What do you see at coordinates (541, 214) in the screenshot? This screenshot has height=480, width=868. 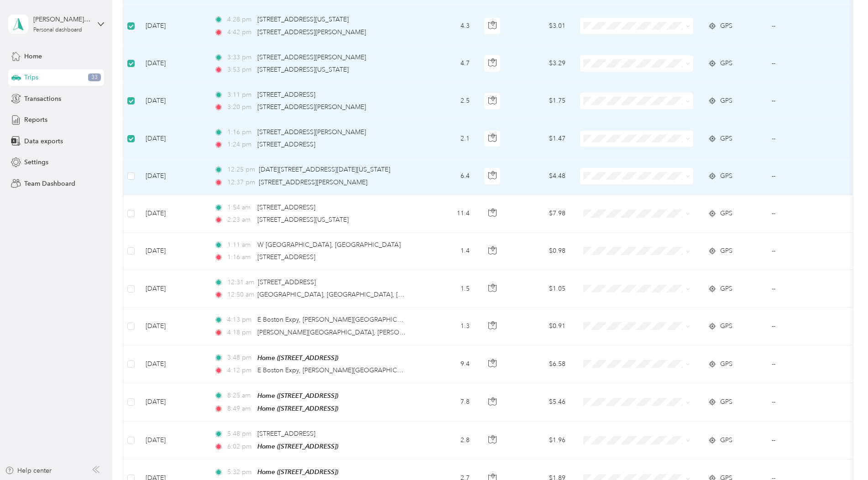 I see `td: $7.98` at bounding box center [541, 214].